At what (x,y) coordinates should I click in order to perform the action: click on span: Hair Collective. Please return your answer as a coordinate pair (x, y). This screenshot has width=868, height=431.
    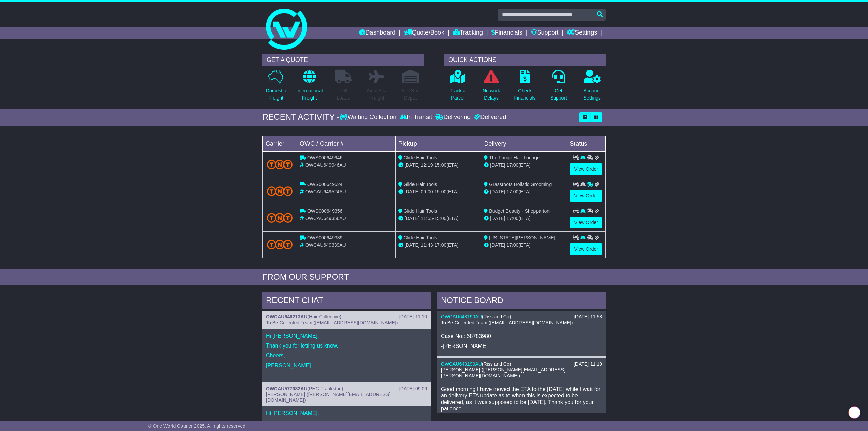
    Looking at the image, I should click on (324, 317).